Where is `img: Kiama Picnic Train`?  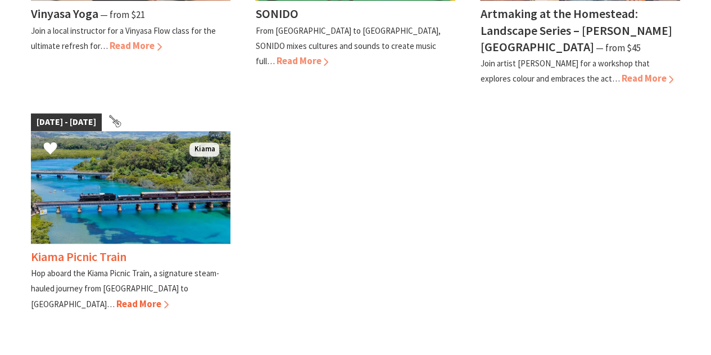 img: Kiama Picnic Train is located at coordinates (131, 187).